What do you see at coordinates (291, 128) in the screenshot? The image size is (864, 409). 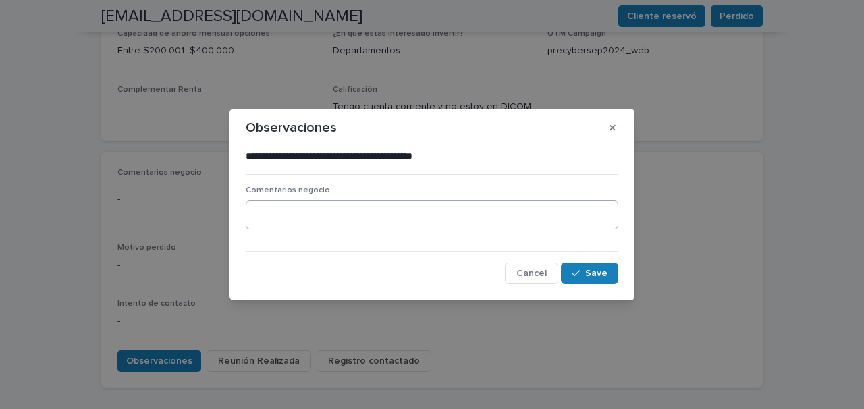 I see `p: Observaciones` at bounding box center [291, 128].